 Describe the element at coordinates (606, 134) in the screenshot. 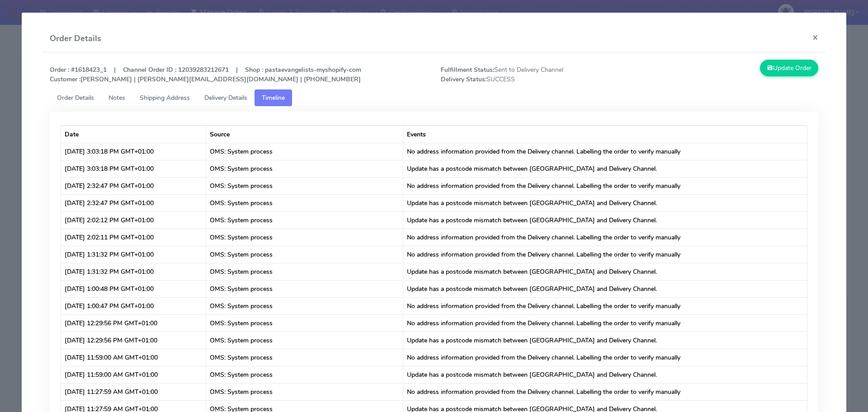

I see `th: Events` at that location.